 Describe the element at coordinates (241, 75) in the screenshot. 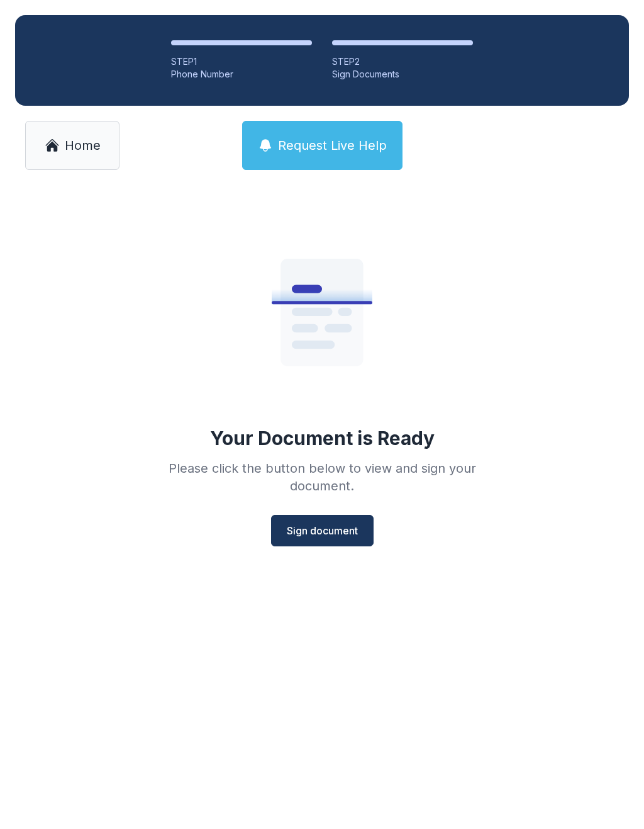

I see `div: Phone Number` at that location.